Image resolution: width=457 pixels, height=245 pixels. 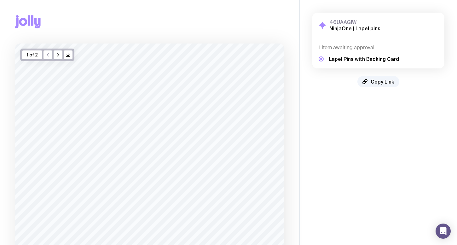 What do you see at coordinates (32, 55) in the screenshot?
I see `div: 1 of 2` at bounding box center [32, 55].